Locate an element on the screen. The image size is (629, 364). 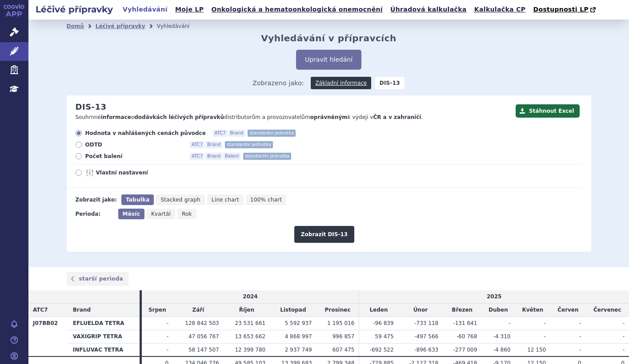
a: Domů is located at coordinates (75, 26).